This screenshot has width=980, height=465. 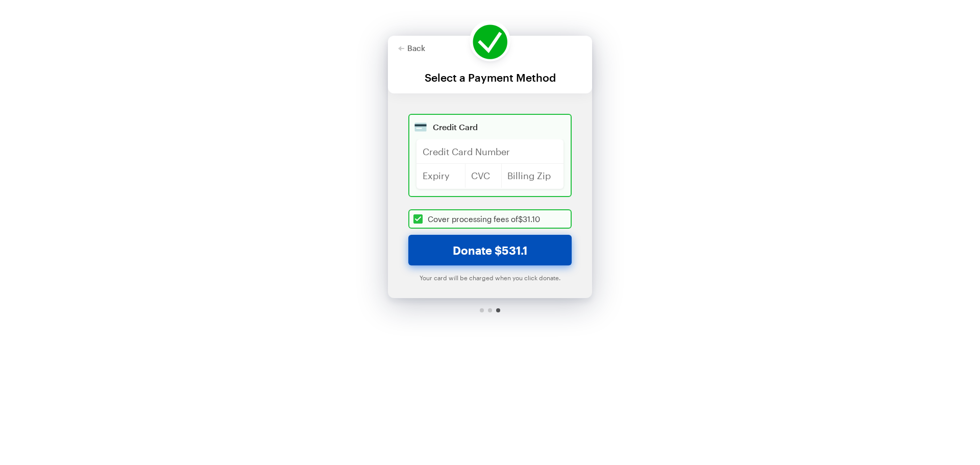 I want to click on div: Your card will be charged when you click donate., so click(x=490, y=277).